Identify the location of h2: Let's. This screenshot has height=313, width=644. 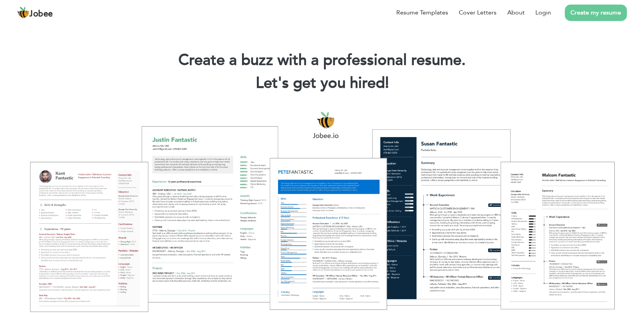
(322, 83).